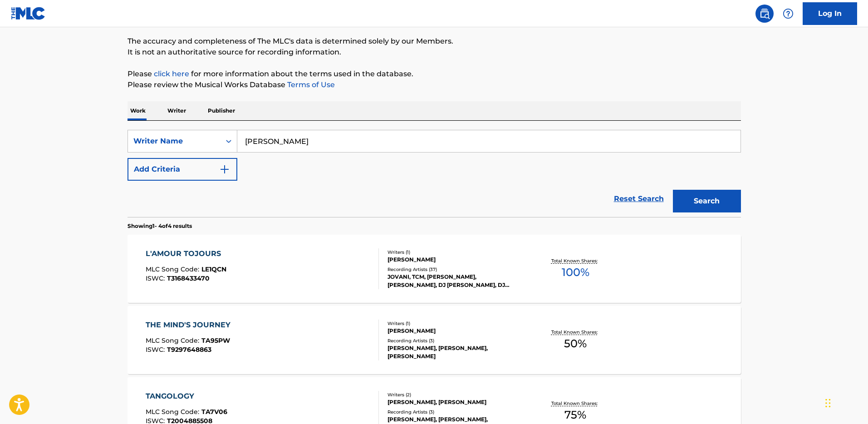 The image size is (868, 424). I want to click on p: Publisher, so click(221, 111).